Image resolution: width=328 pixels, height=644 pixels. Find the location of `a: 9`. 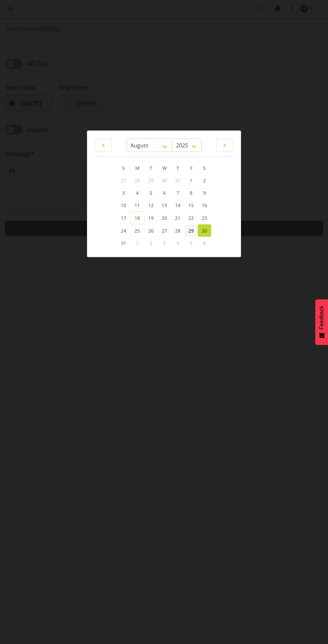

a: 9 is located at coordinates (205, 192).